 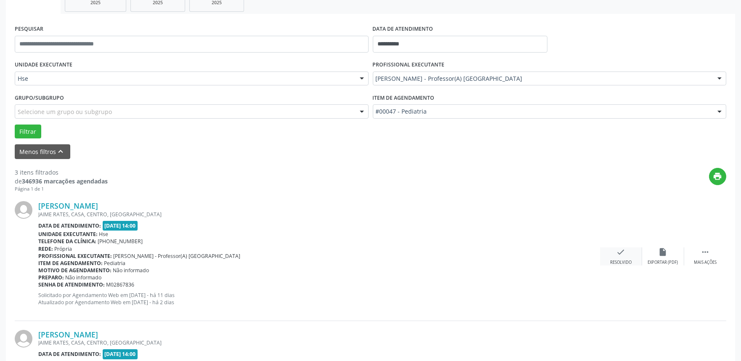 What do you see at coordinates (403, 29) in the screenshot?
I see `label: DATA DE ATENDIMENTO` at bounding box center [403, 29].